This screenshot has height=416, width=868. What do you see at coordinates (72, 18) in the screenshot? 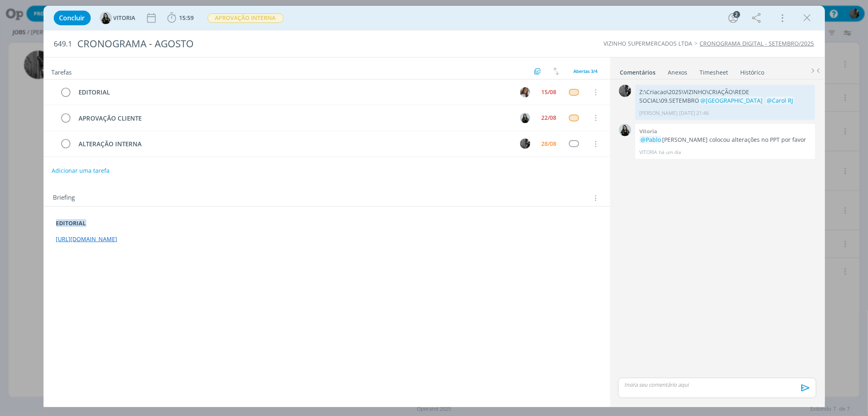
I see `span: Concluir` at bounding box center [72, 18].